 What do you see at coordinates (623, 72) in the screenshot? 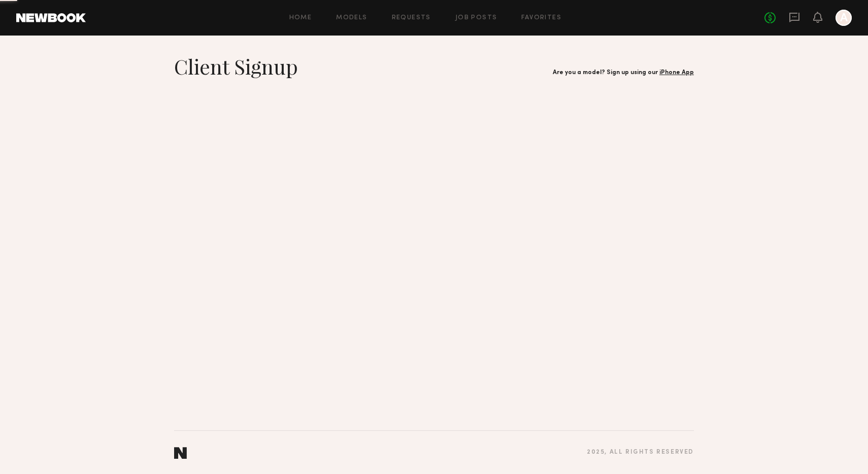
I see `div: Are you a model? Sign up using our` at bounding box center [623, 72].